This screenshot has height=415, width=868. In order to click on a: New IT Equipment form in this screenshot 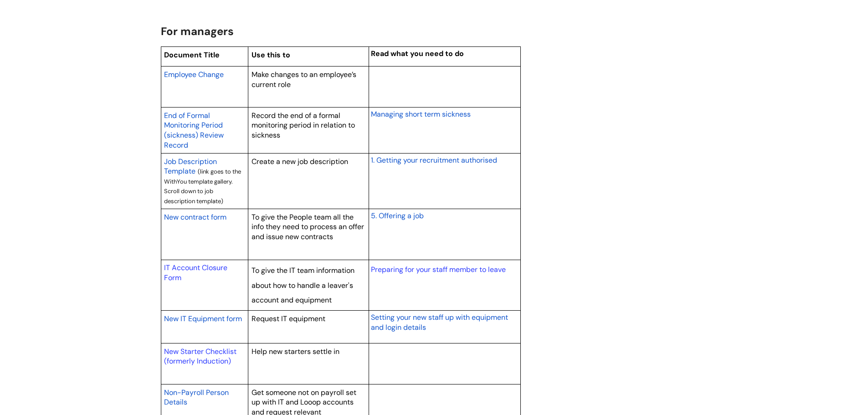, I will do `click(203, 318)`.